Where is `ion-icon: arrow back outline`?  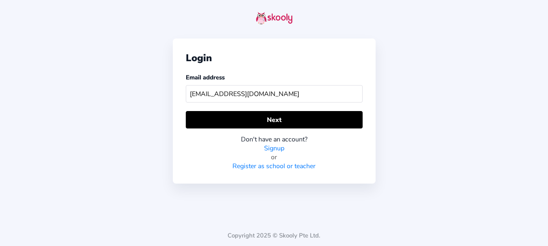
ion-icon: arrow back outline is located at coordinates (177, 19).